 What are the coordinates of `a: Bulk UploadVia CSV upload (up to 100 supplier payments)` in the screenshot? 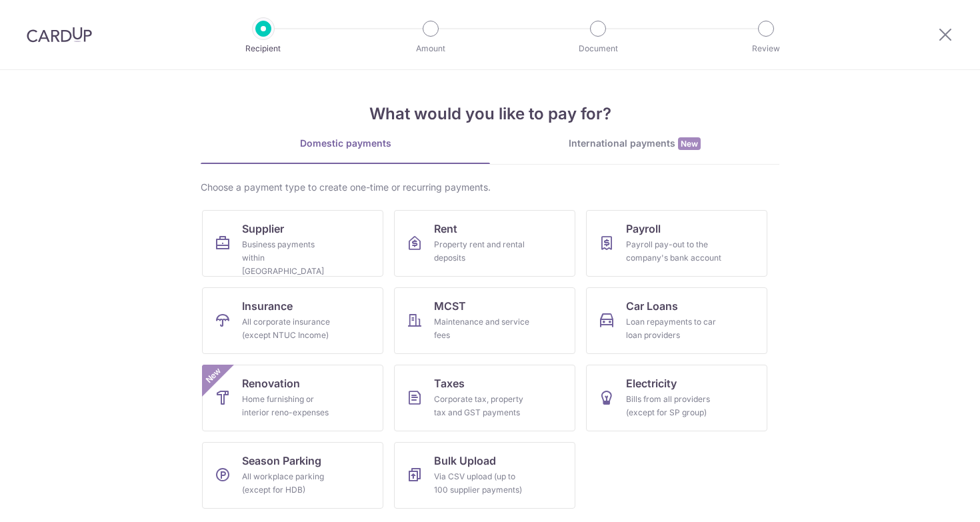 It's located at (484, 475).